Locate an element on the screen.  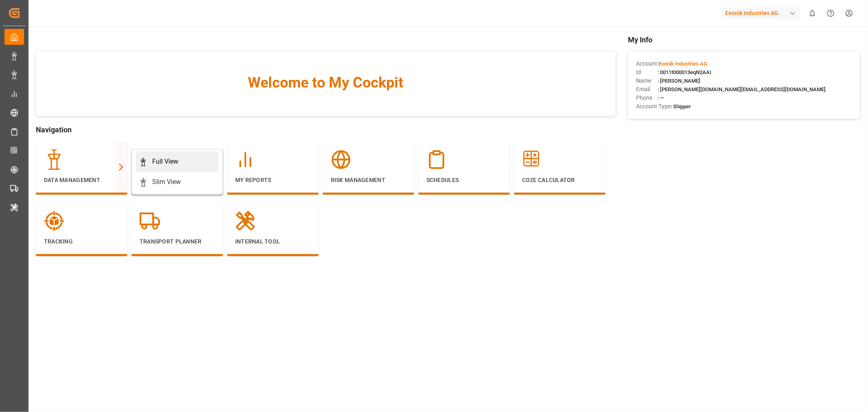
span: Id is located at coordinates (646, 72).